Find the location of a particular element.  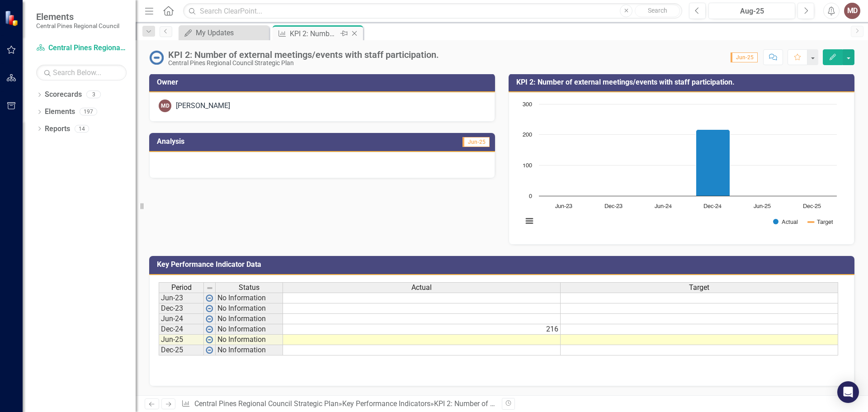

a: Elements is located at coordinates (60, 111).